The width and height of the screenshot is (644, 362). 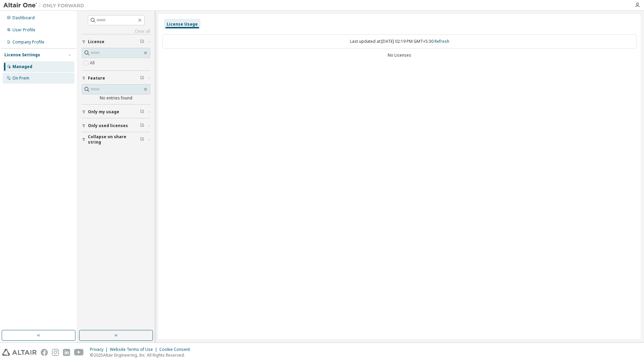 I want to click on span: Feature, so click(x=96, y=78).